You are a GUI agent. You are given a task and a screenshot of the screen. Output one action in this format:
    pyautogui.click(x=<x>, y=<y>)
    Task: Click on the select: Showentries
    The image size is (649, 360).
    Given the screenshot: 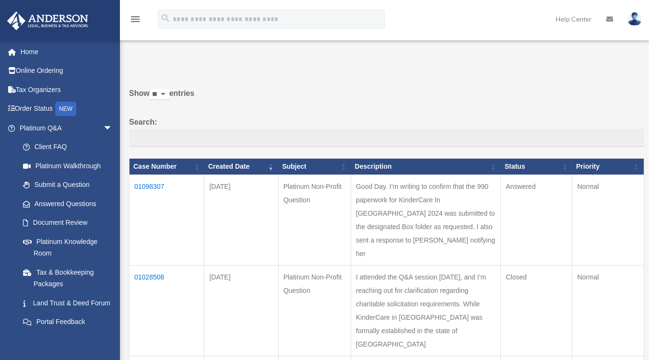 What is the action you would take?
    pyautogui.click(x=159, y=94)
    